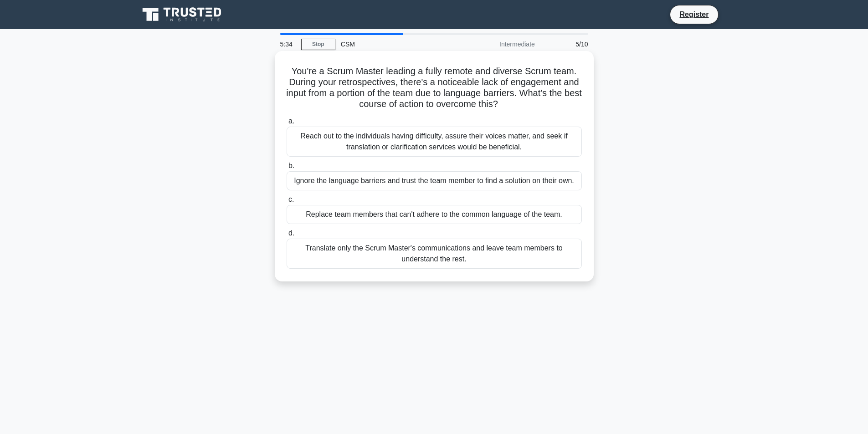 This screenshot has width=868, height=434. What do you see at coordinates (291, 121) in the screenshot?
I see `span: a.` at bounding box center [291, 121].